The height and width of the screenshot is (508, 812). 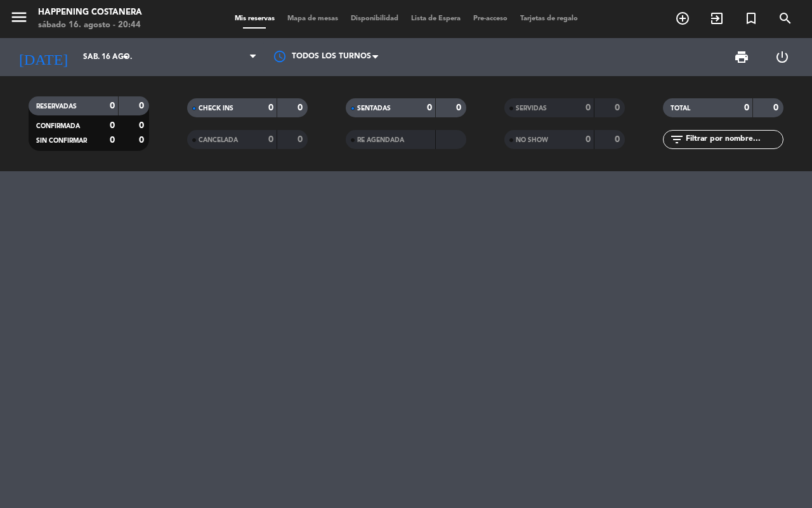 I want to click on span: CHECK INS, so click(x=215, y=109).